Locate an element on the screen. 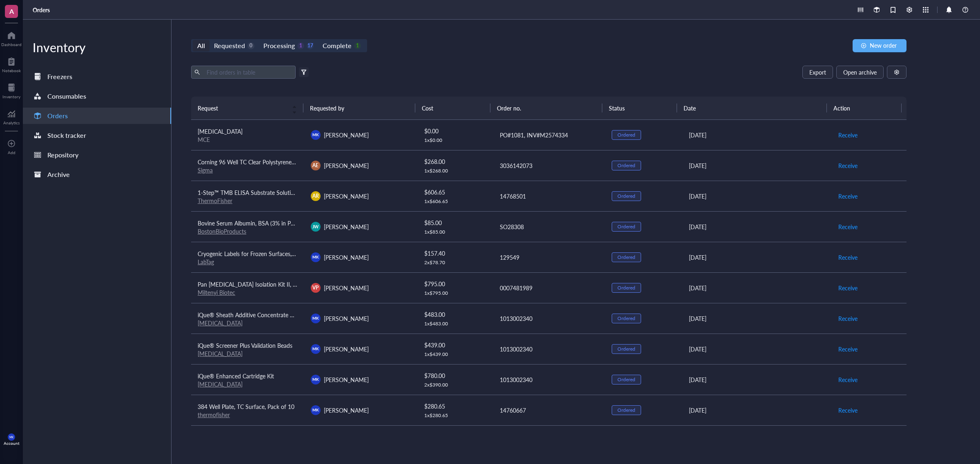  div: 0007481989 is located at coordinates (549, 288).